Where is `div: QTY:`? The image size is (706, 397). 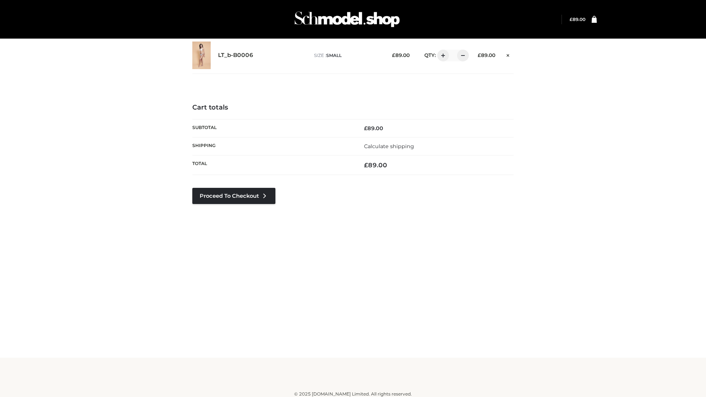 div: QTY: is located at coordinates (442, 56).